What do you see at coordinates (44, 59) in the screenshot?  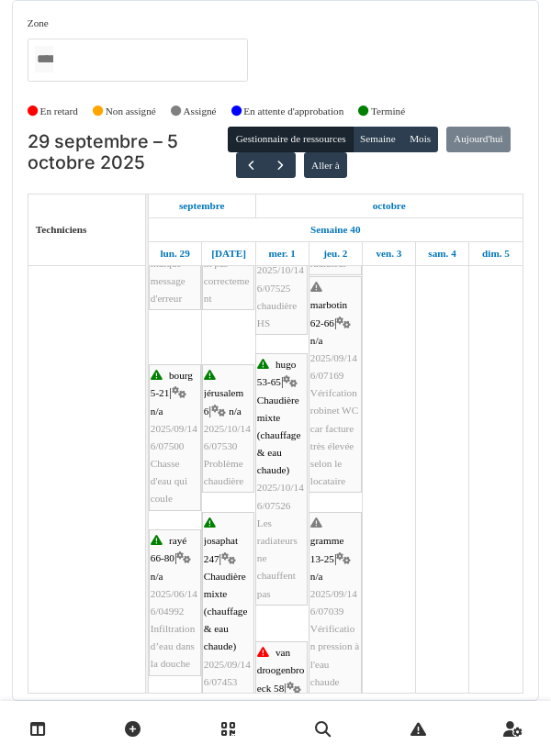 I see `input: Tous` at bounding box center [44, 59].